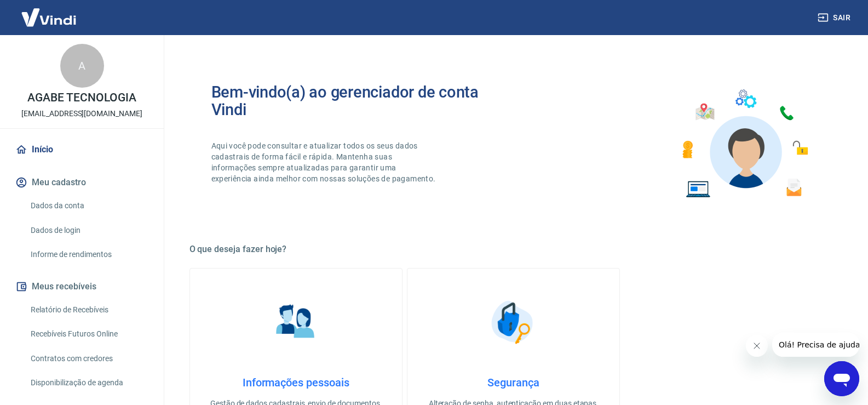 The width and height of the screenshot is (868, 405). What do you see at coordinates (88, 334) in the screenshot?
I see `a: Recebíveis Futuros Online` at bounding box center [88, 334].